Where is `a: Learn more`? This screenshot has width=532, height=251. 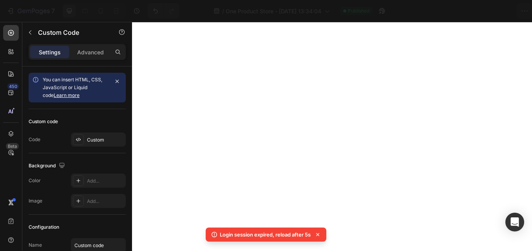 a: Learn more is located at coordinates (67, 95).